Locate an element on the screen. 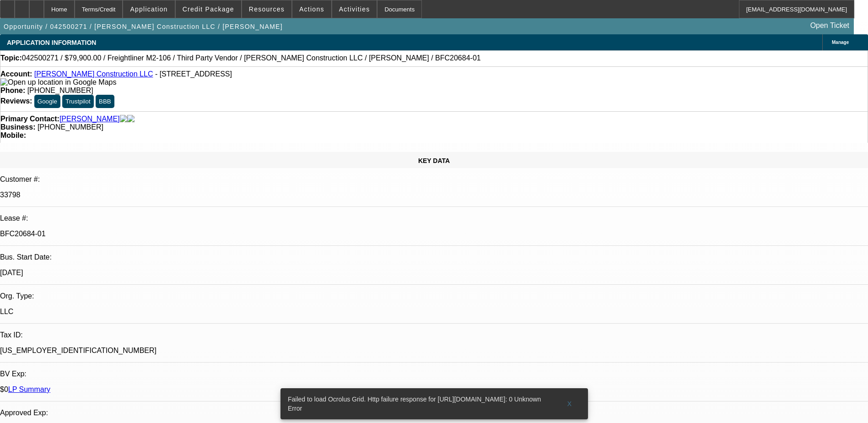 The width and height of the screenshot is (868, 423). a: LP Summary is located at coordinates (29, 389).